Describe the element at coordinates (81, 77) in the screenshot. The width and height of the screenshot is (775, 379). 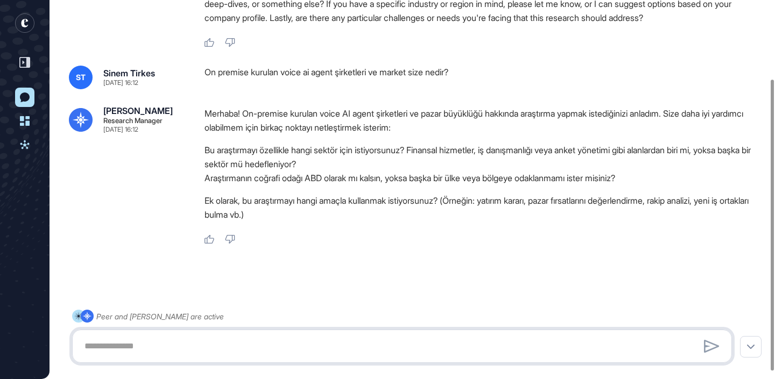
I see `span: ST` at that location.